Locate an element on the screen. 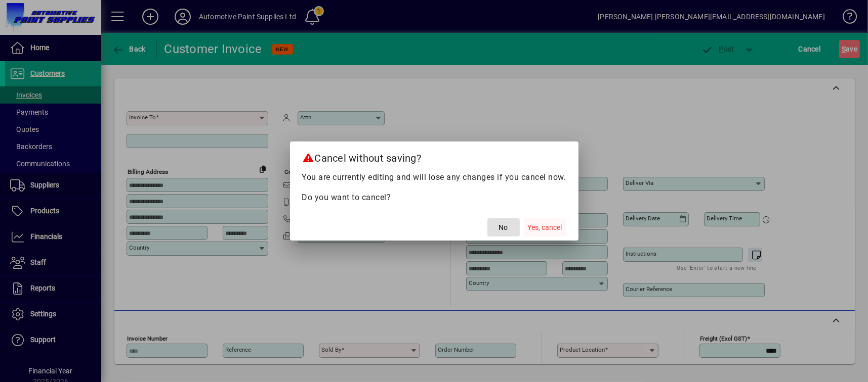 The width and height of the screenshot is (868, 382). h2: Cancel without saving? is located at coordinates (434, 156).